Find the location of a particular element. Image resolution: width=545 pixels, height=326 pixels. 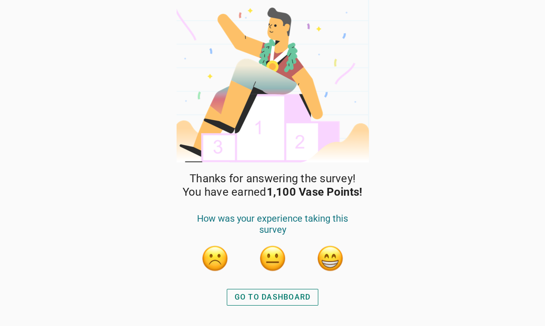

div: GO TO DASHBOARD is located at coordinates (273, 298).